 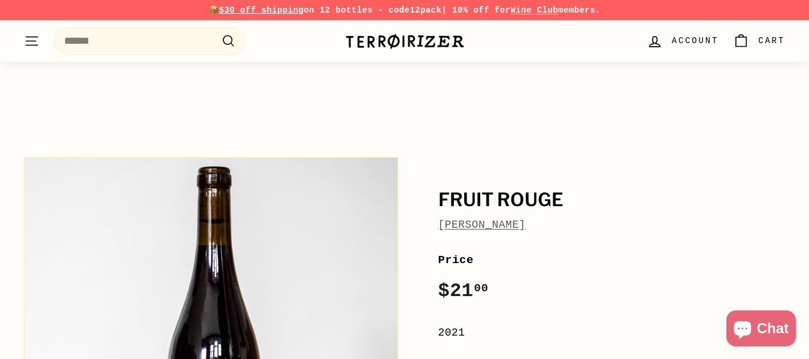 What do you see at coordinates (761, 329) in the screenshot?
I see `inbox-online-store-chat: Shopify online store chat` at bounding box center [761, 329].